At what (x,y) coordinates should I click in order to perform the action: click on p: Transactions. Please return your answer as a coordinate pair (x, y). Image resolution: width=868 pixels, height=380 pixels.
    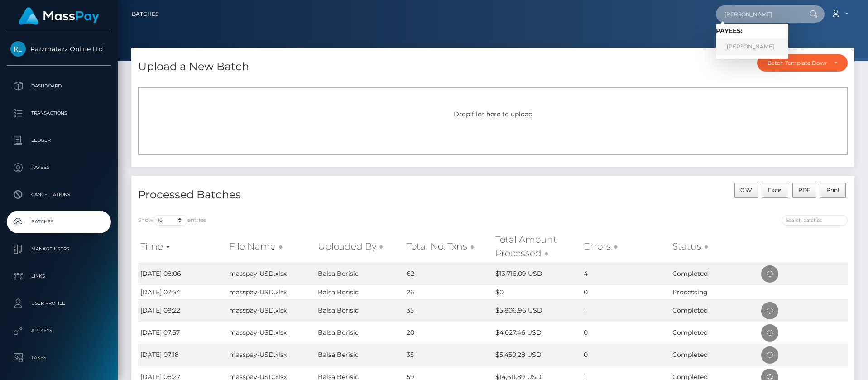
    Looking at the image, I should click on (59, 113).